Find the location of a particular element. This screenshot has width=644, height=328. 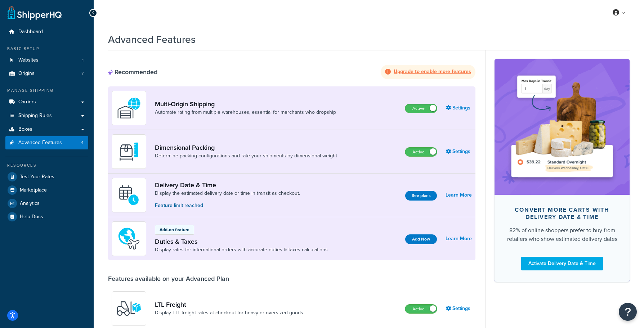

span: Analytics is located at coordinates (29, 203).